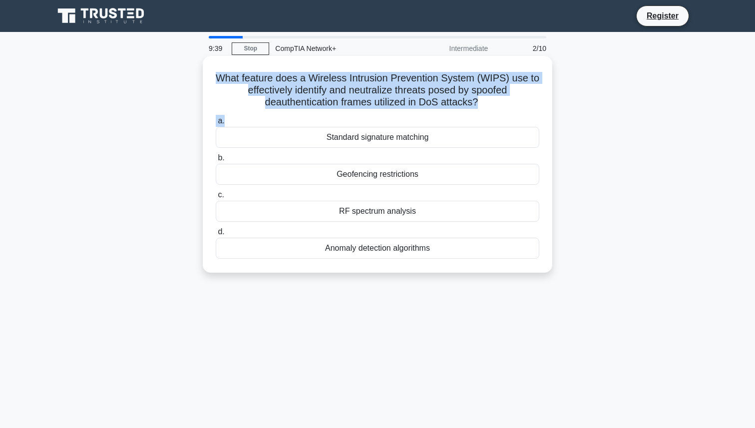  Describe the element at coordinates (221, 120) in the screenshot. I see `span: a.` at that location.